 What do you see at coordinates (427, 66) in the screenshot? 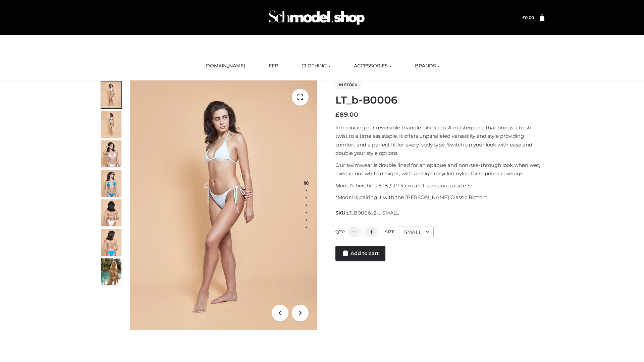
I see `a: BRANDS` at bounding box center [427, 66].